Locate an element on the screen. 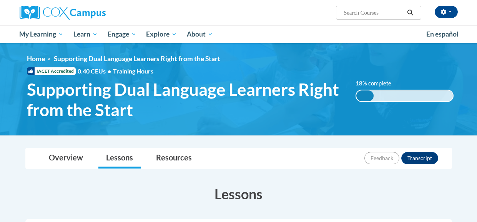  span: IACET Accredited is located at coordinates (51, 71).